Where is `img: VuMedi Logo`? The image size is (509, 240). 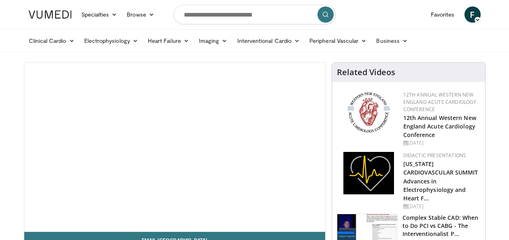
img: VuMedi Logo is located at coordinates (50, 15).